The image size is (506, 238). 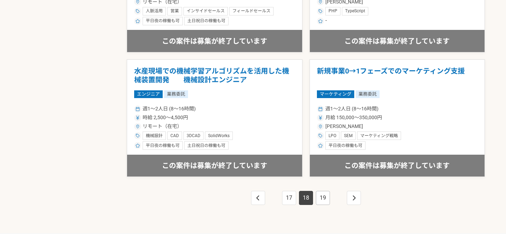 What do you see at coordinates (335, 94) in the screenshot?
I see `span: マーケティング` at bounding box center [335, 94].